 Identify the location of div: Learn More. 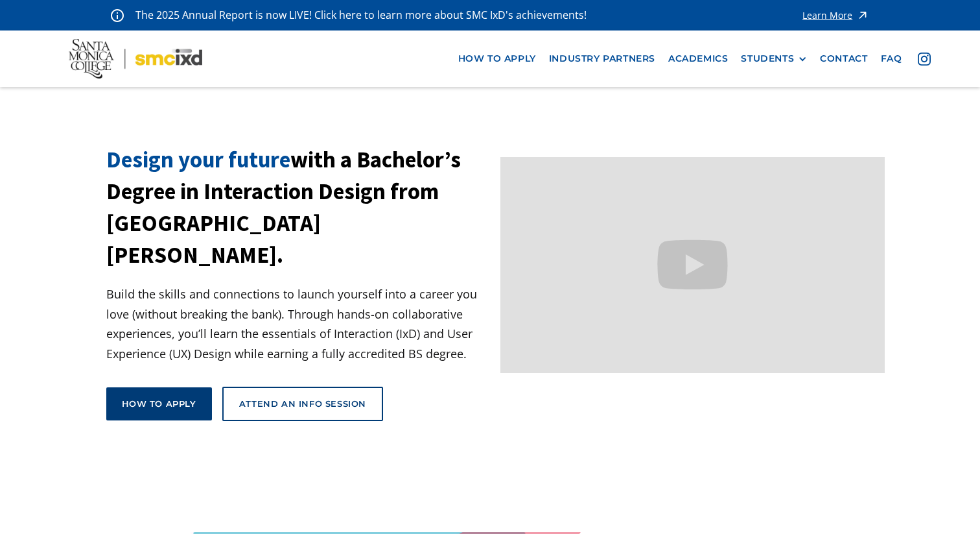
(827, 16).